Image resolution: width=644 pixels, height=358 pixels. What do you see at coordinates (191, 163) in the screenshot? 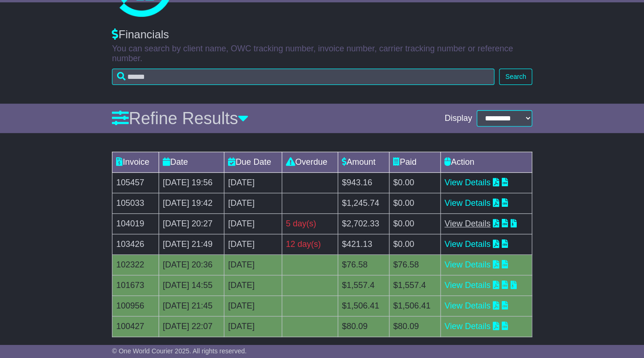
I see `td: Date` at bounding box center [191, 163].